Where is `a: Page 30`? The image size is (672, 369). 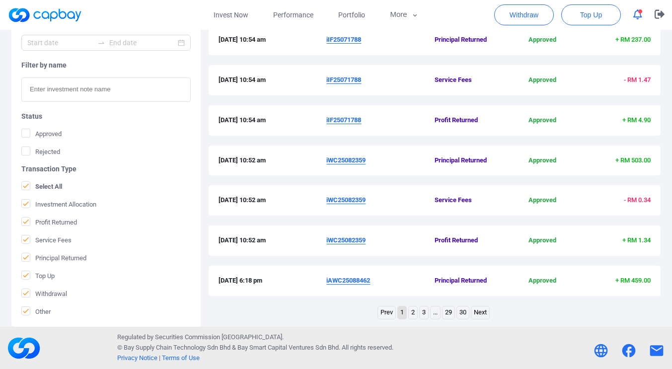 a: Page 30 is located at coordinates (463, 313).